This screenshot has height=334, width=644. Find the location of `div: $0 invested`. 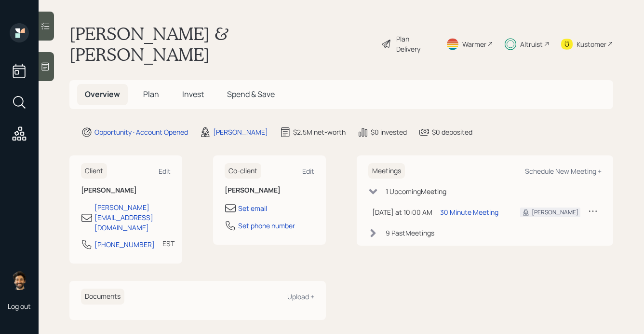

div: $0 invested is located at coordinates (389, 132).